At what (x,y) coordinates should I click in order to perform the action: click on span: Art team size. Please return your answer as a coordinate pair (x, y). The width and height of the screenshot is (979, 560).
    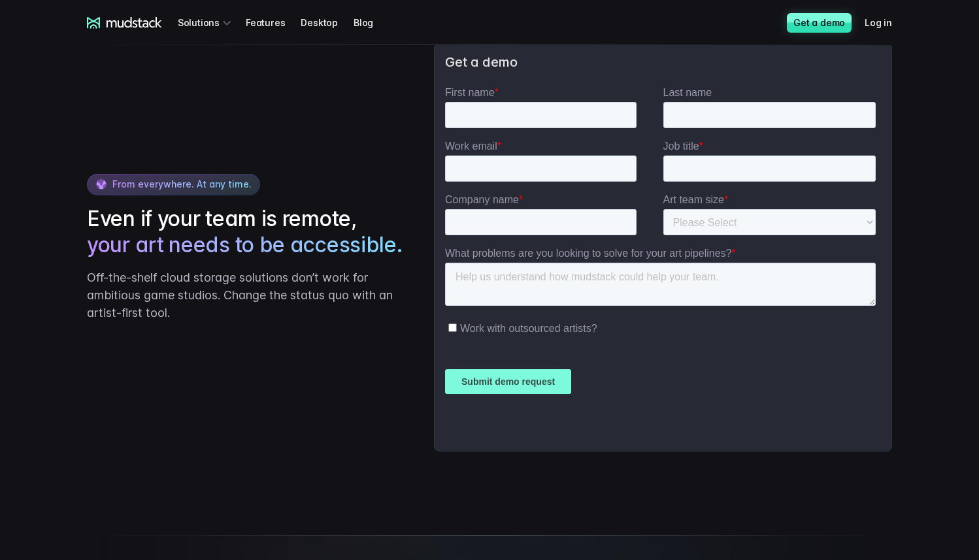
    Looking at the image, I should click on (248, 113).